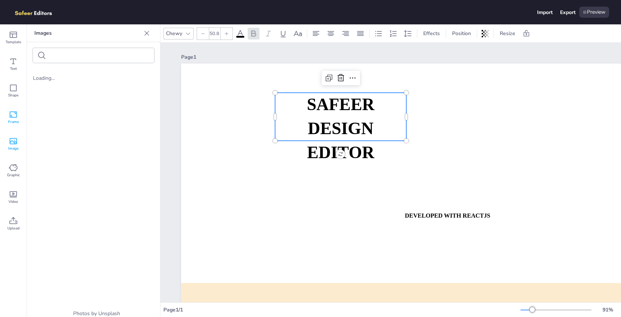 This screenshot has width=621, height=317. What do you see at coordinates (13, 122) in the screenshot?
I see `span: Frame` at bounding box center [13, 122].